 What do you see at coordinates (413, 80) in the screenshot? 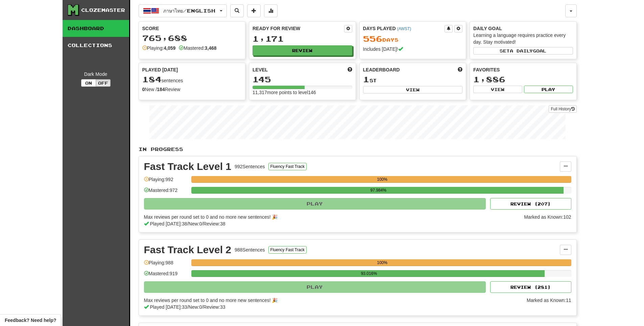
I see `div: st` at bounding box center [413, 80].